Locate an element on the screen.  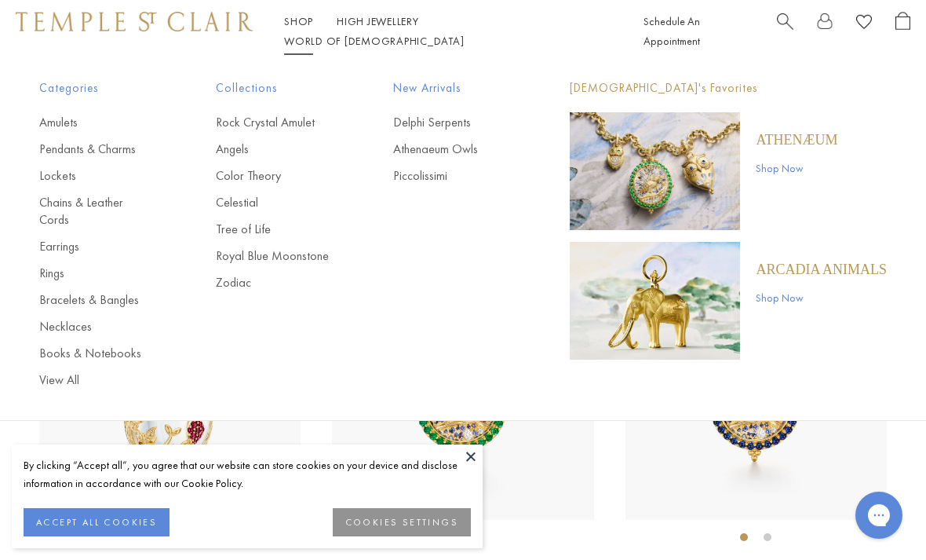
a: Bracelets & Bangles is located at coordinates (96, 300).